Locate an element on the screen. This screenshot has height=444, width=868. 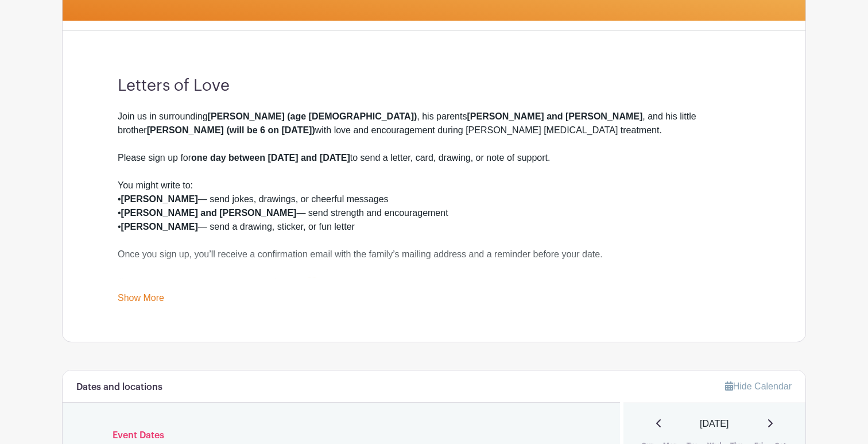
div: You might write to: • — send jokes, drawings, or cheerful messages • — send strength and encourag... is located at coordinates (434, 214).